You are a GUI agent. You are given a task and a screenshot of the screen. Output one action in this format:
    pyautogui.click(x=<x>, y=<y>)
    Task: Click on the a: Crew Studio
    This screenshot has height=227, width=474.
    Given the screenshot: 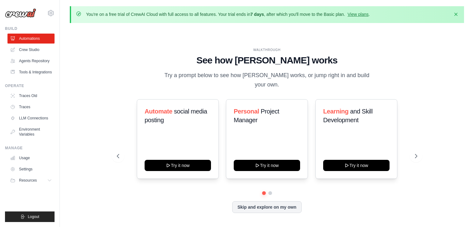 What is the action you would take?
    pyautogui.click(x=31, y=50)
    